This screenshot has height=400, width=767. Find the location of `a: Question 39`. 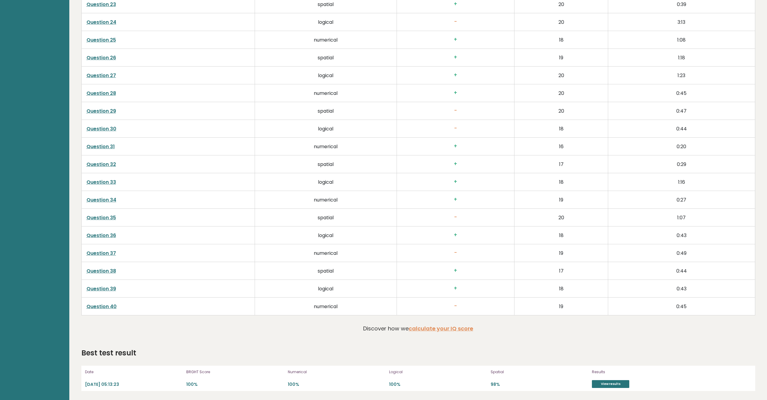

a: Question 39 is located at coordinates (101, 289).